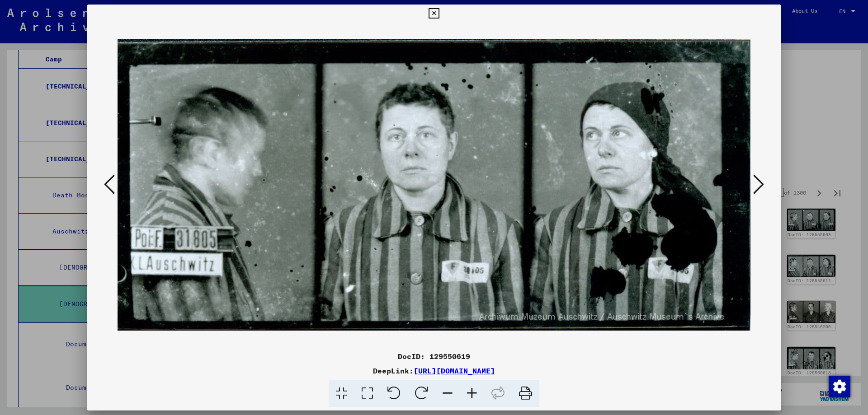 This screenshot has height=415, width=868. I want to click on div: DeepLink:, so click(434, 371).